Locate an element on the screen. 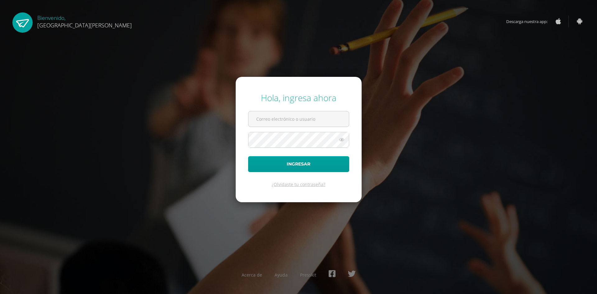  div: Hola, ingresa ahora is located at coordinates (299, 98).